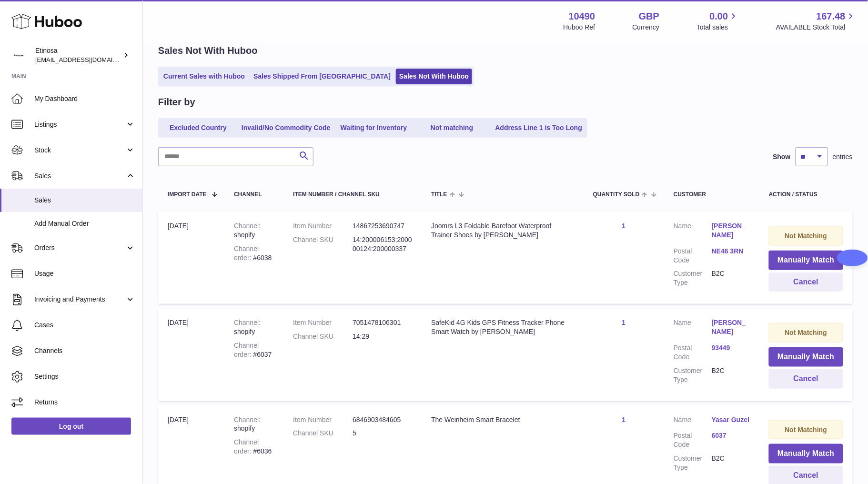 This screenshot has width=868, height=484. What do you see at coordinates (712, 194) in the screenshot?
I see `div: Customer` at bounding box center [712, 194].